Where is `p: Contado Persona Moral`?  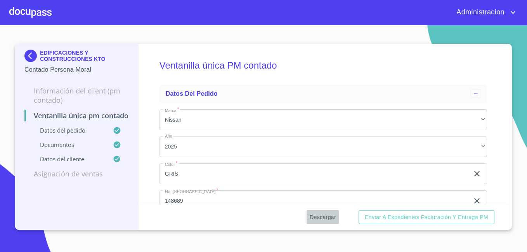
p: Contado Persona Moral is located at coordinates (76, 70).